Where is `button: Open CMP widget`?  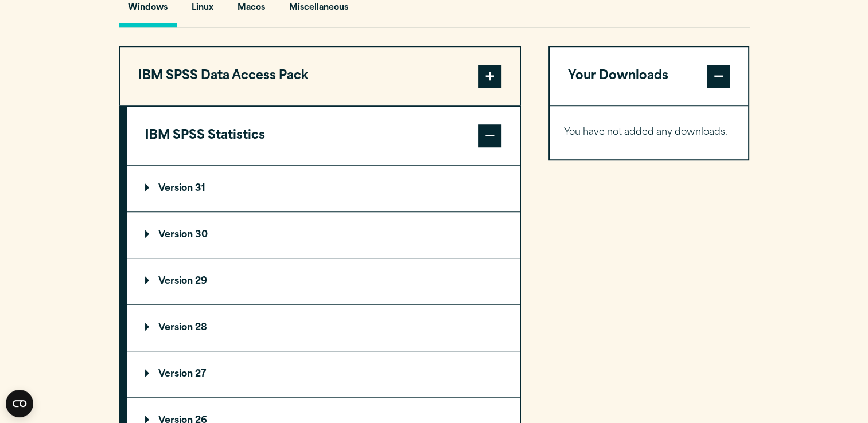
button: Open CMP widget is located at coordinates (20, 404).